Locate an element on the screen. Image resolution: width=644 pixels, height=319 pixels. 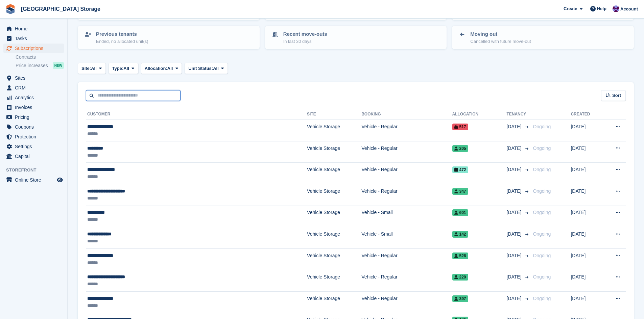
a: Previous tenants Ended, no allocated unit(s) is located at coordinates (169, 38).